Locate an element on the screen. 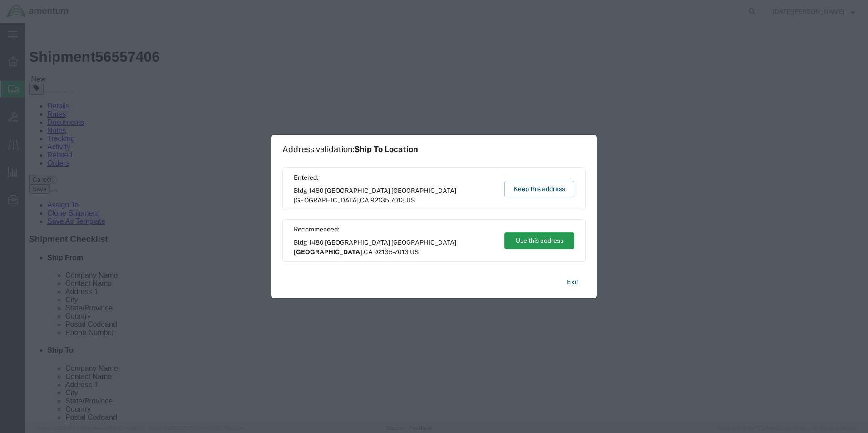  span: Entered: is located at coordinates (394, 178).